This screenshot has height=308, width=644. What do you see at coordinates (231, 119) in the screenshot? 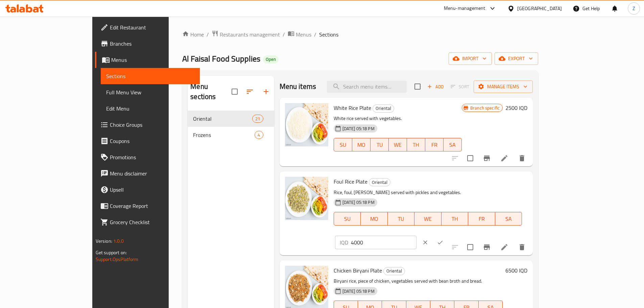
I see `div: Oriental21` at bounding box center [231, 119].